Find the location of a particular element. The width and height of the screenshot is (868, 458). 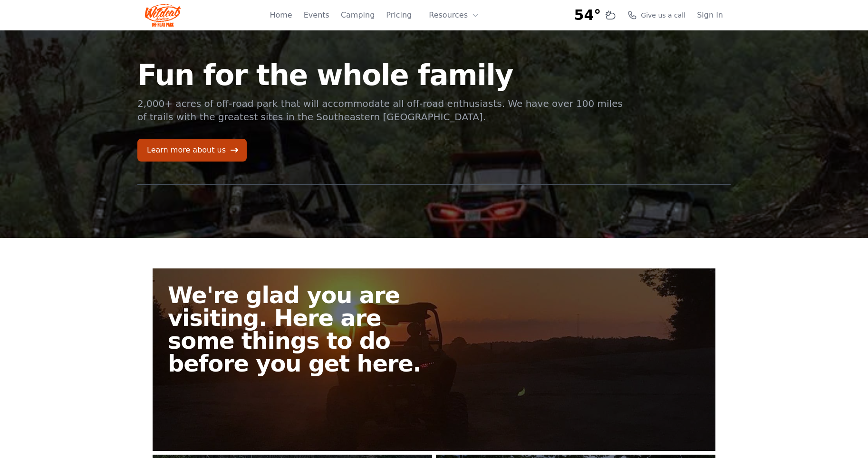

a: Events is located at coordinates (316, 16).